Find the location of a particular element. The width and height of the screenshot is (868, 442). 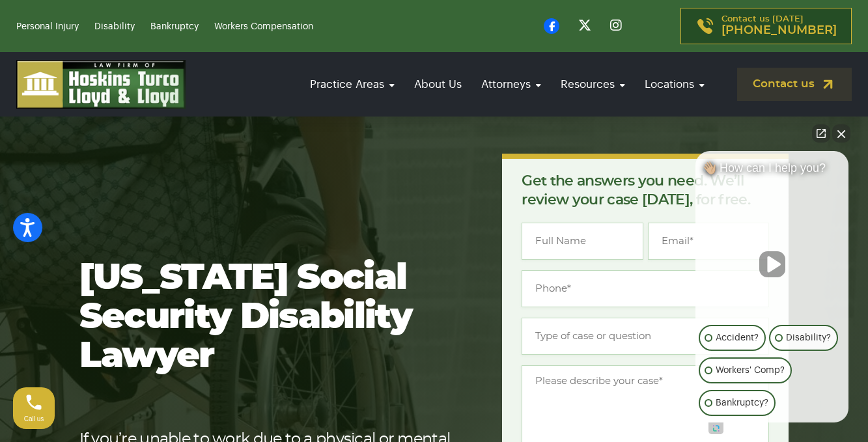

a: Attorneys is located at coordinates (511, 84).